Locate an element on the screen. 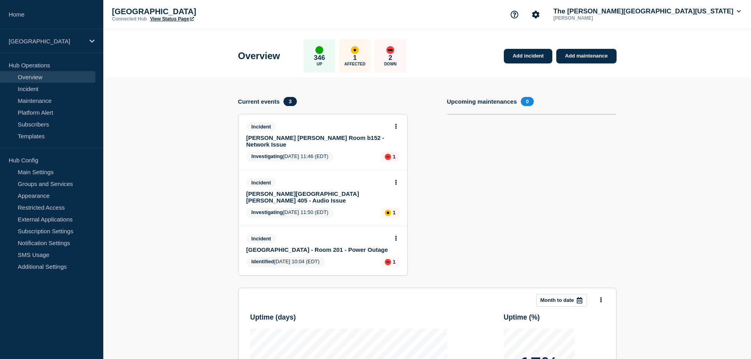 This screenshot has height=359, width=751. p: Month to date is located at coordinates (557, 300).